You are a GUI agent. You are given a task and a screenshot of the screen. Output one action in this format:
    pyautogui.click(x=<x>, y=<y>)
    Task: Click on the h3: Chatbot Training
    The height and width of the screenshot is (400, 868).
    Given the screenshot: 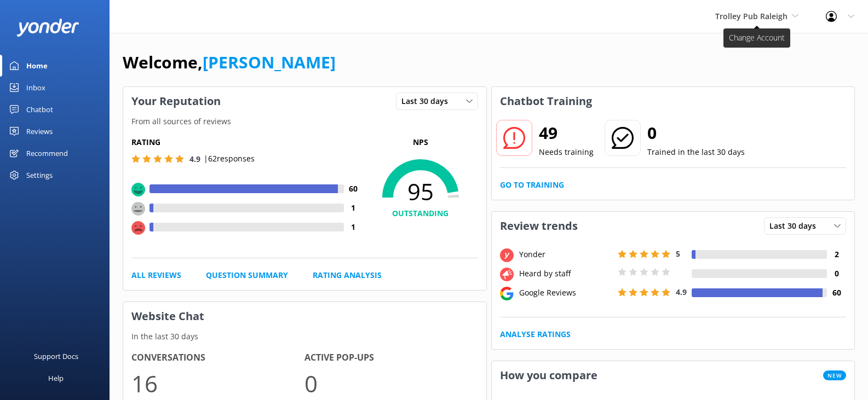 What is the action you would take?
    pyautogui.click(x=546, y=101)
    